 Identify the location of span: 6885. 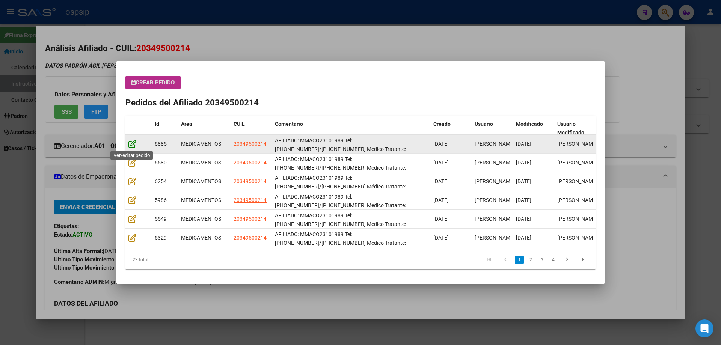
(161, 144).